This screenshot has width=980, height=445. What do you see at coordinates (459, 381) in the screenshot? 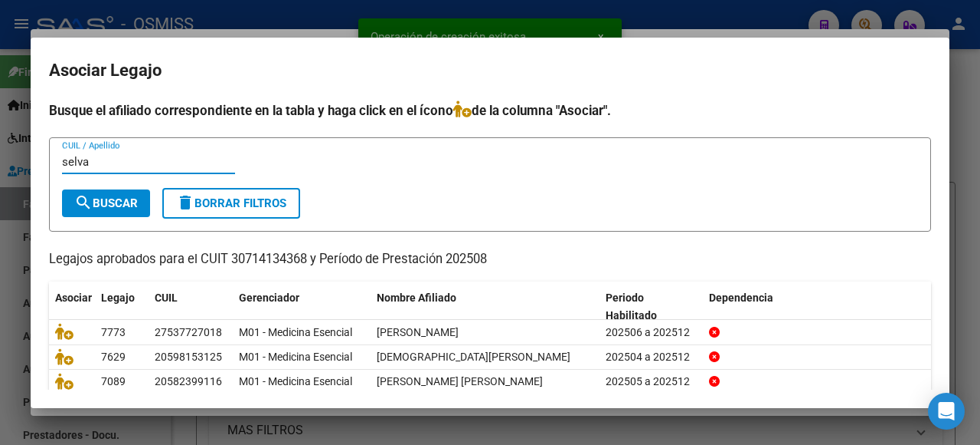
I see `span: ROMERO ECHEVARRIA JULIAN IVAN` at bounding box center [459, 381].